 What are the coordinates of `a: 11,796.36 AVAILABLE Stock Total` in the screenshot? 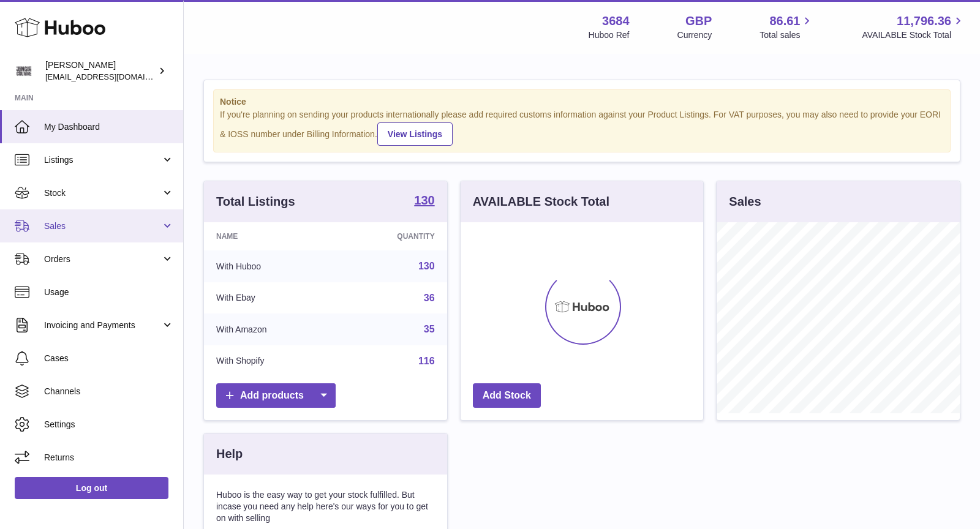 It's located at (914, 27).